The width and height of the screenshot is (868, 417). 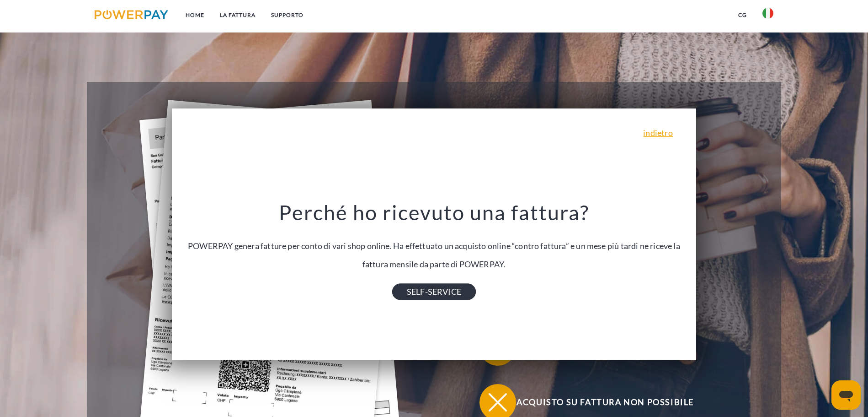 I want to click on img: it, so click(x=768, y=13).